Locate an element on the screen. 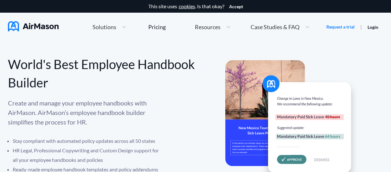 Image resolution: width=391 pixels, height=172 pixels. span: Case Studies & FAQ is located at coordinates (275, 27).